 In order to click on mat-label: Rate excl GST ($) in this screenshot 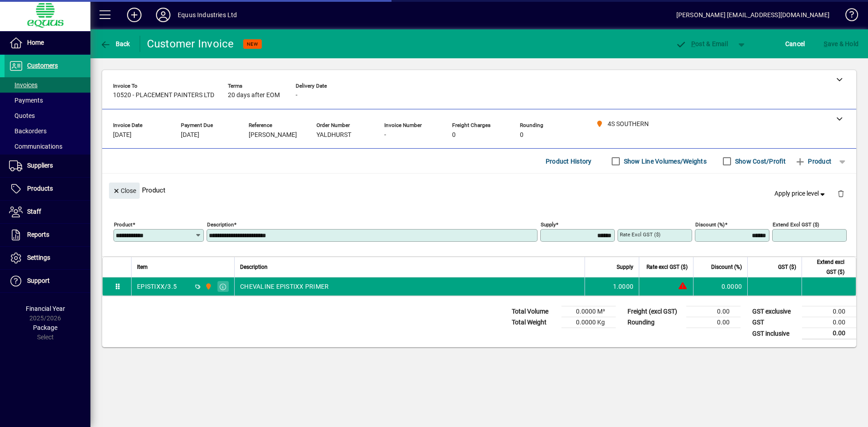, I will do `click(640, 234)`.